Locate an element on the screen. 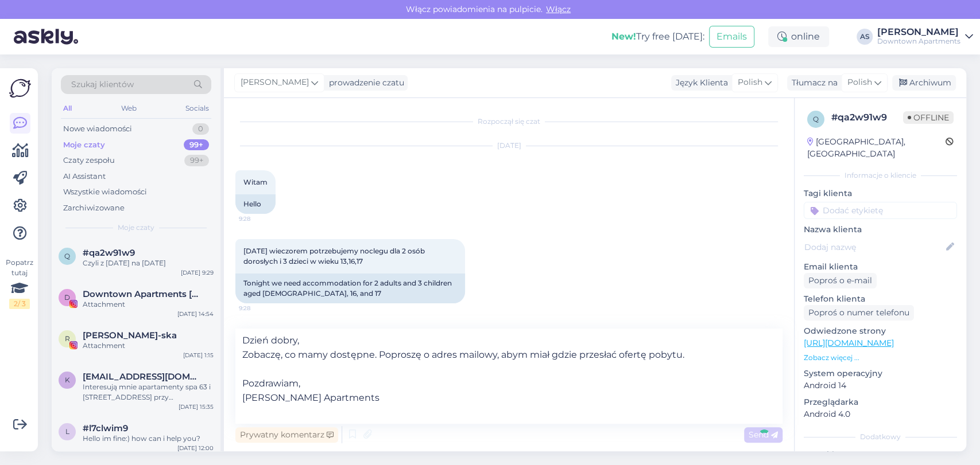  div: 0 is located at coordinates (200, 129).